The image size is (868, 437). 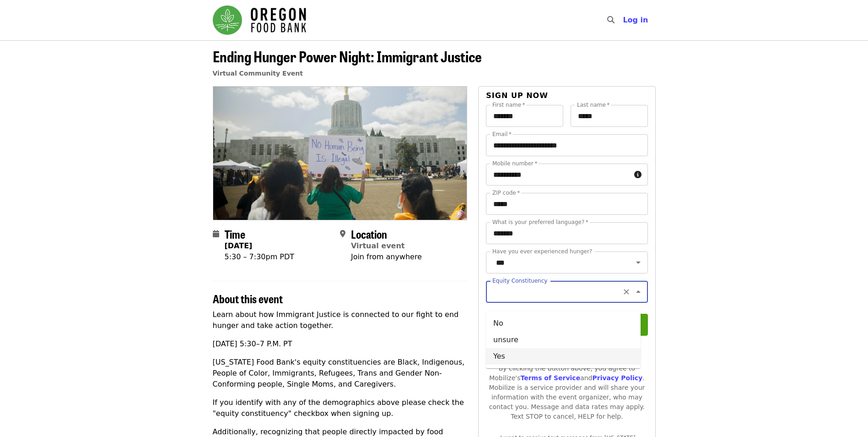 I want to click on div: By clicking the button above, you agree to Mobilize's and . Mobilize is a service provider and wi..., so click(x=566, y=392).